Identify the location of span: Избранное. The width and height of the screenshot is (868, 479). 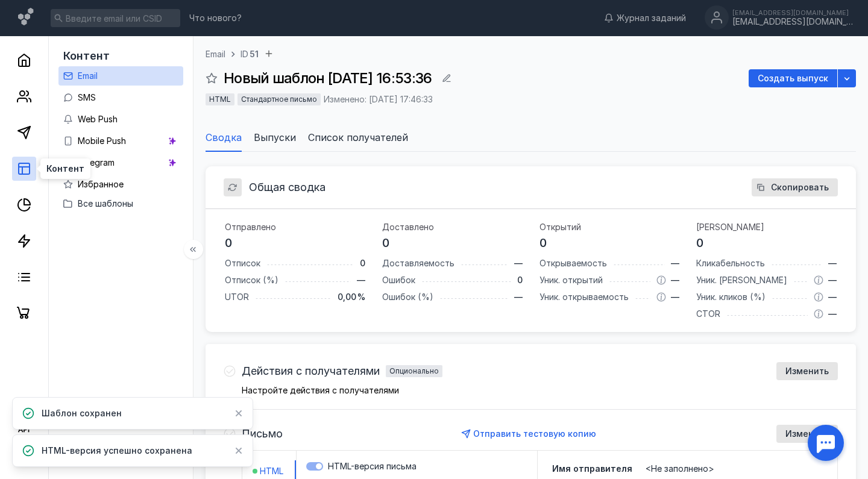
(101, 184).